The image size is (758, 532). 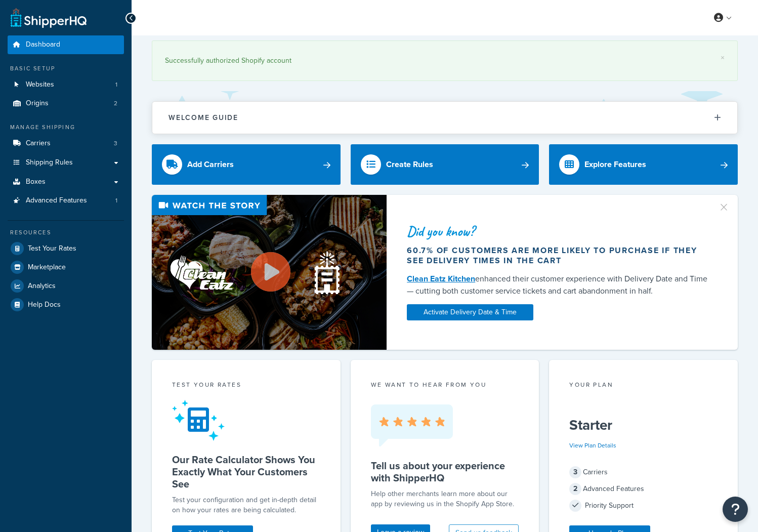 I want to click on li: Analytics, so click(x=65, y=286).